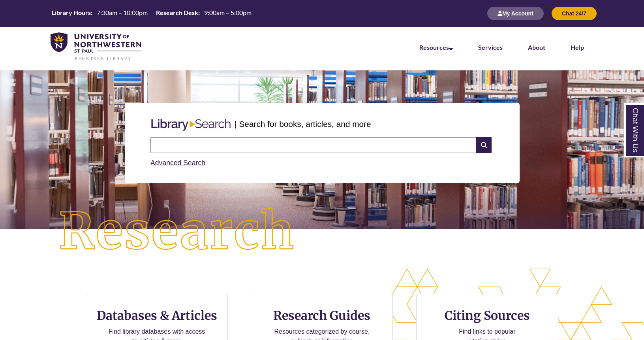 The width and height of the screenshot is (644, 340). What do you see at coordinates (156, 315) in the screenshot?
I see `h3: Databases & Articles` at bounding box center [156, 315].